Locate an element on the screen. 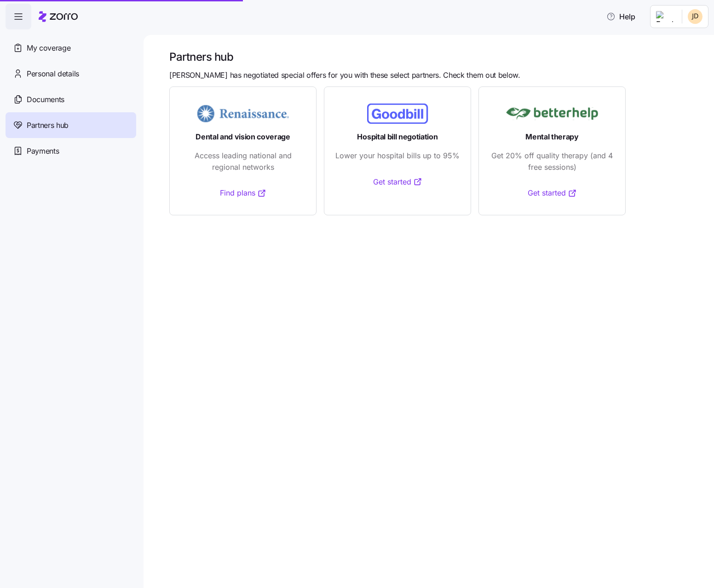 The width and height of the screenshot is (714, 588). a: Partners hub is located at coordinates (71, 125).